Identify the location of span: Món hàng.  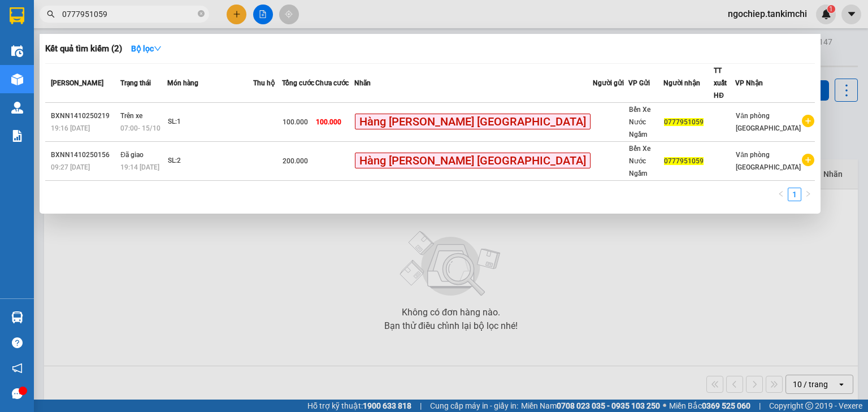
(182, 83).